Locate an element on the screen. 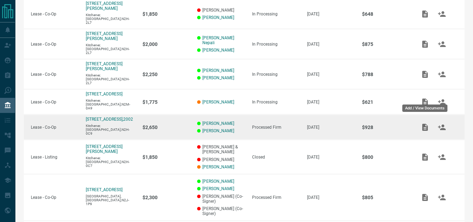 This screenshot has width=473, height=222. p: $648 is located at coordinates (386, 14).